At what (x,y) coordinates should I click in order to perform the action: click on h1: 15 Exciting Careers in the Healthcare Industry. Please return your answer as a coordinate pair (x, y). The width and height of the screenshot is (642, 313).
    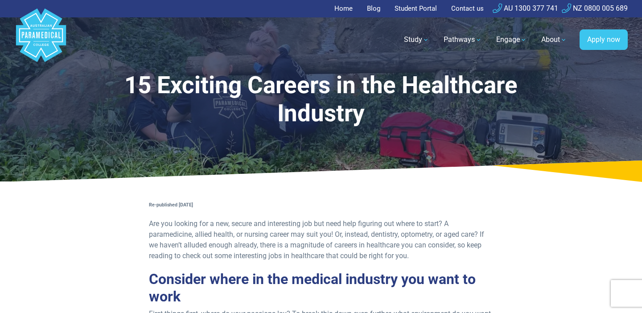
    Looking at the image, I should click on (321, 99).